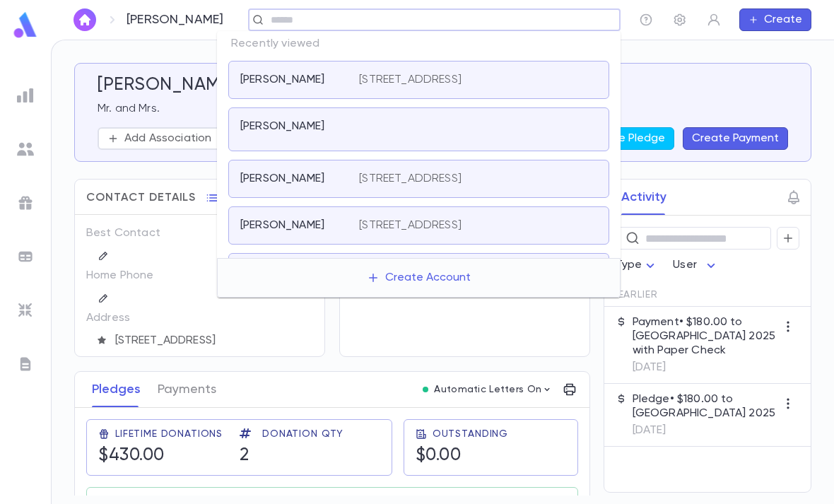 The height and width of the screenshot is (504, 834). Describe the element at coordinates (127, 362) in the screenshot. I see `p: Account ID` at that location.